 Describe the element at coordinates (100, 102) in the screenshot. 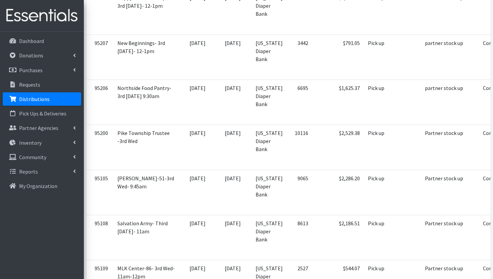

I see `td: 95206` at that location.